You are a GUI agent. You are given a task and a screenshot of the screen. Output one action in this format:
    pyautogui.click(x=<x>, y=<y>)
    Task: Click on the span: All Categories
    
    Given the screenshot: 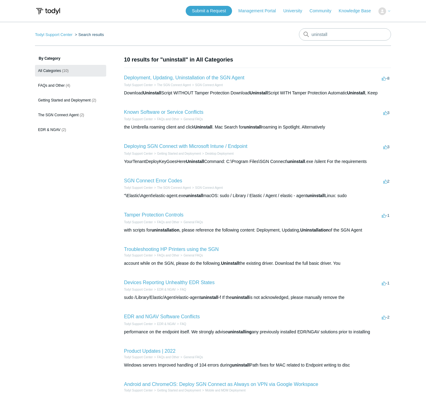 What is the action you would take?
    pyautogui.click(x=49, y=71)
    